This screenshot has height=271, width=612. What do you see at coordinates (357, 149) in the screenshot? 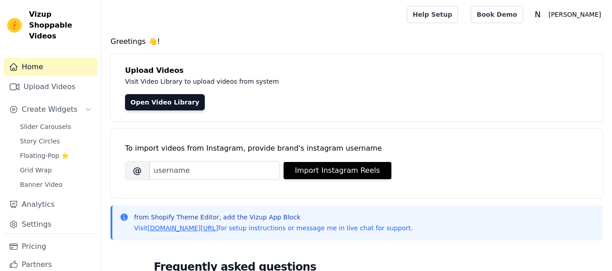
I see `div: To import videos from Instagram, provide brand's instagram username` at bounding box center [357, 149].